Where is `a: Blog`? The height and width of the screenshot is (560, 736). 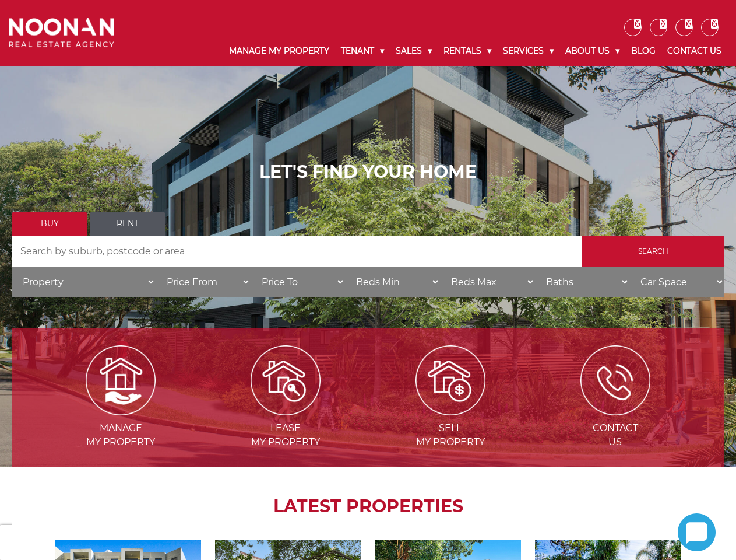
a: Blog is located at coordinates (644, 51).